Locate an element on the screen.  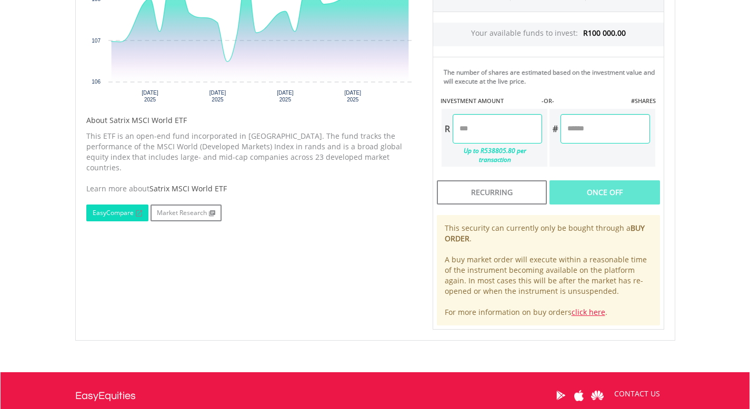
a: Market Research is located at coordinates (186, 213).